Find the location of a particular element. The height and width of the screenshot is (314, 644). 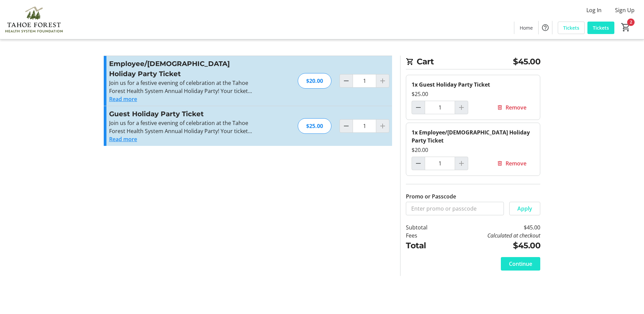

div: 1x Guest Holiday Party Ticket is located at coordinates (473, 84).